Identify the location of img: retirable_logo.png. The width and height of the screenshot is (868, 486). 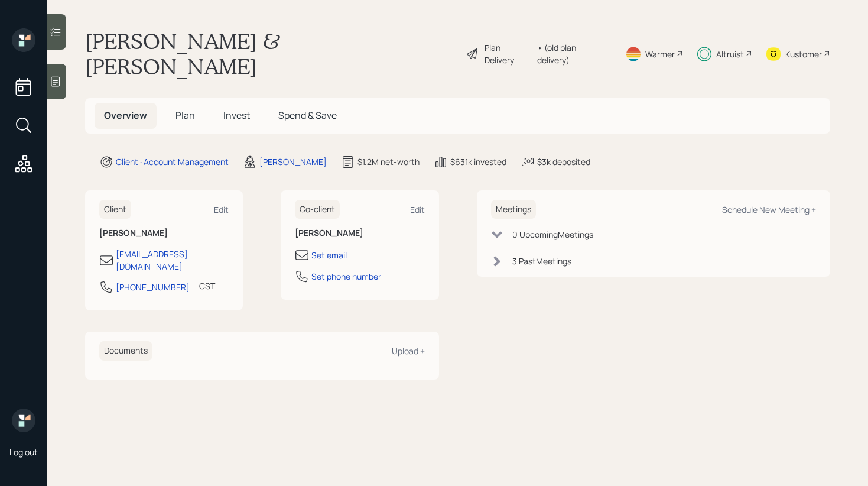
(23, 420).